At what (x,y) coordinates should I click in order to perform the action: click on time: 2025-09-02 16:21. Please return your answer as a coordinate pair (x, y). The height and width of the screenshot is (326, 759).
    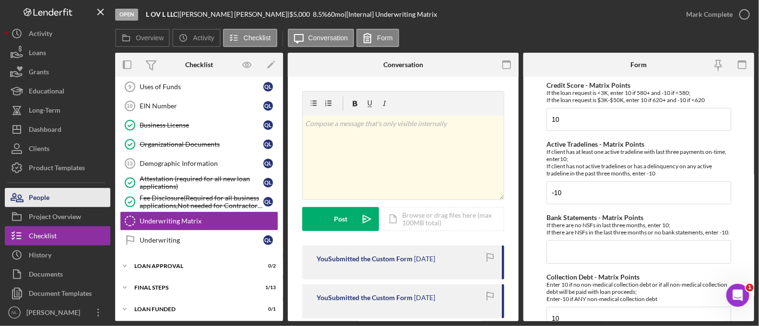
    Looking at the image, I should click on (425, 298).